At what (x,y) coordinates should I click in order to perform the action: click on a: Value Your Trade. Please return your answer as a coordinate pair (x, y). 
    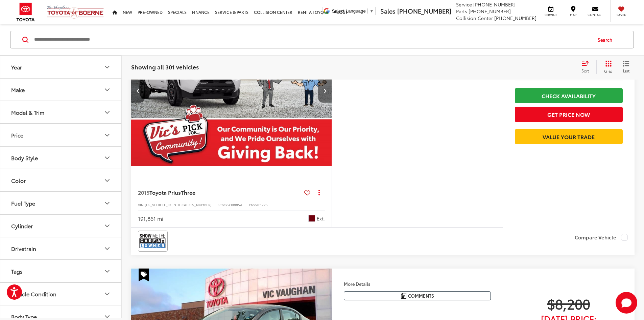
    Looking at the image, I should click on (569, 137).